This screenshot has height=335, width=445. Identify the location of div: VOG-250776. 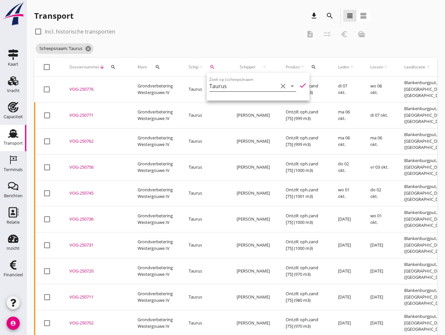
(95, 89).